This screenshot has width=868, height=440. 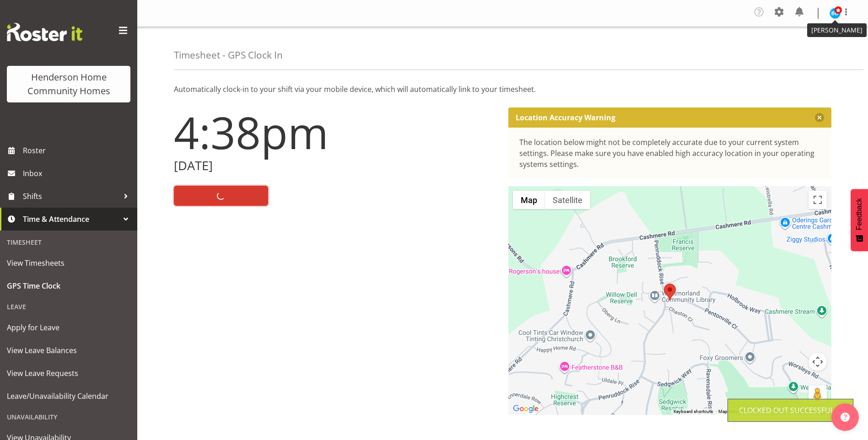 What do you see at coordinates (68, 286) in the screenshot?
I see `span: GPS Time Clock` at bounding box center [68, 286].